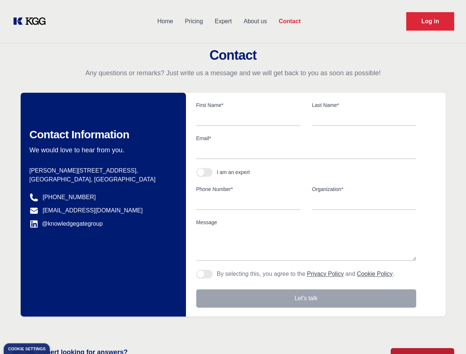  Describe the element at coordinates (165, 21) in the screenshot. I see `a: Home` at that location.